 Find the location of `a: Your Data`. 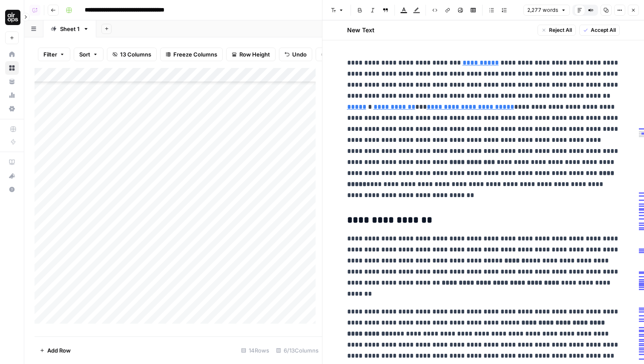

a: Your Data is located at coordinates (12, 82).